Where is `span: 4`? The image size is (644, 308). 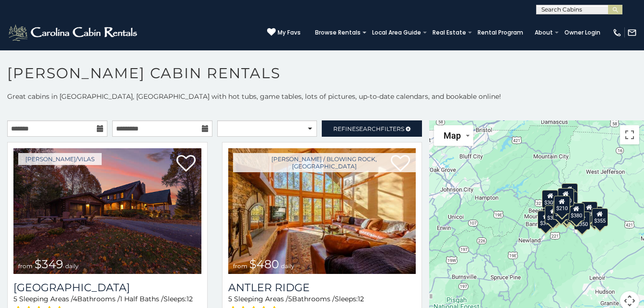 span: 4 is located at coordinates (75, 299).